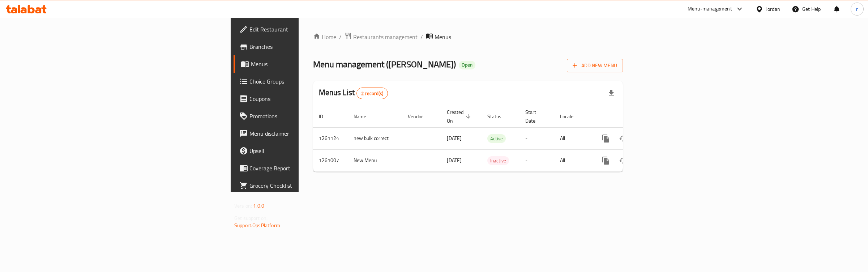 The height and width of the screenshot is (272, 868). I want to click on span: Status, so click(499, 116).